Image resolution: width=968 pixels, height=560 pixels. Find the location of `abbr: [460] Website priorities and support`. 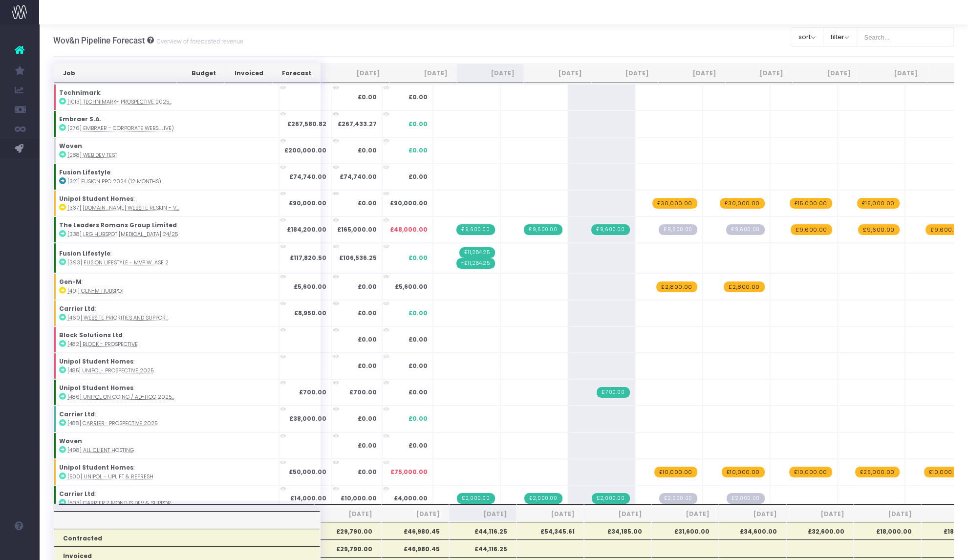

abbr: [460] Website priorities and support is located at coordinates (117, 318).